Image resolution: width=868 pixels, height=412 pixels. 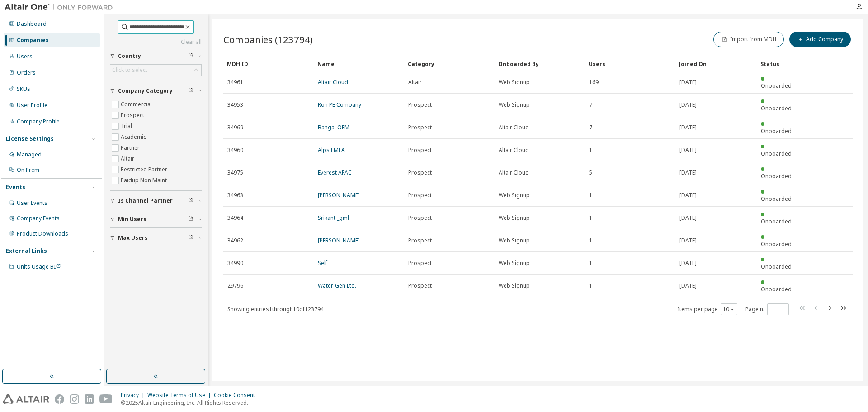 I want to click on span: 34960, so click(x=235, y=150).